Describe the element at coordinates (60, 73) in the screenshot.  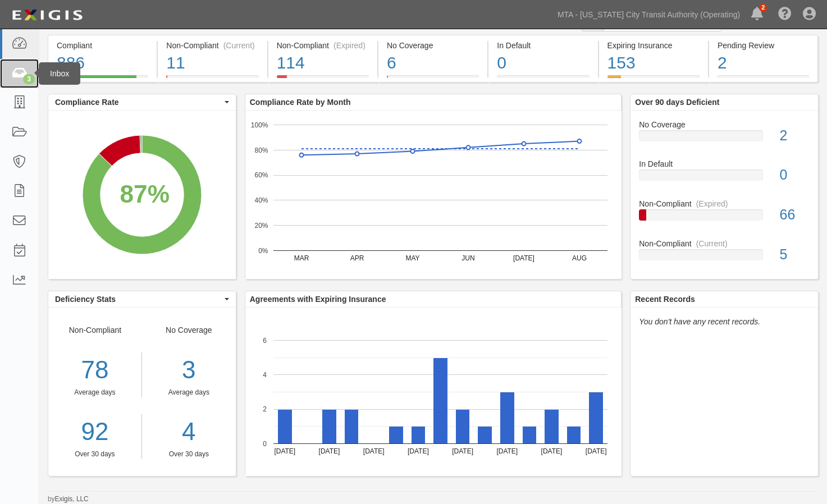
I see `div: Inbox` at that location.